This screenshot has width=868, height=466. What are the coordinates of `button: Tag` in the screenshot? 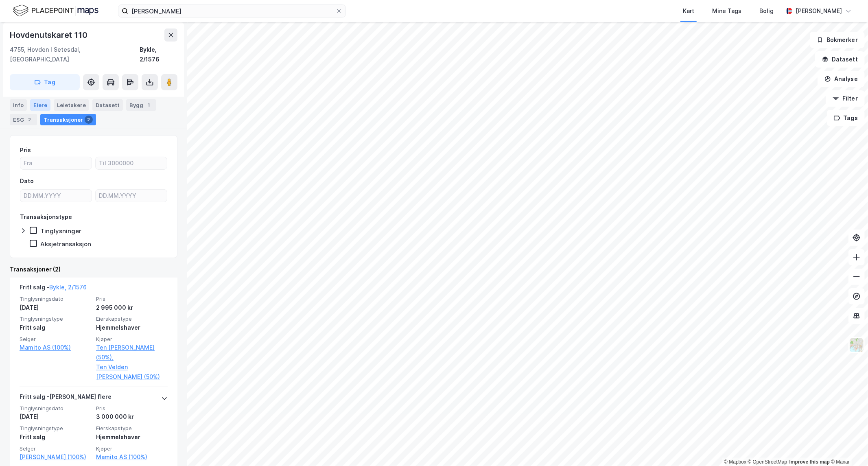 It's located at (44, 82).